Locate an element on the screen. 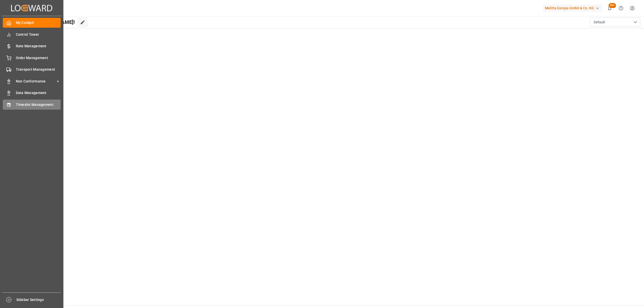 The image size is (644, 308). a: Data Management is located at coordinates (31, 93).